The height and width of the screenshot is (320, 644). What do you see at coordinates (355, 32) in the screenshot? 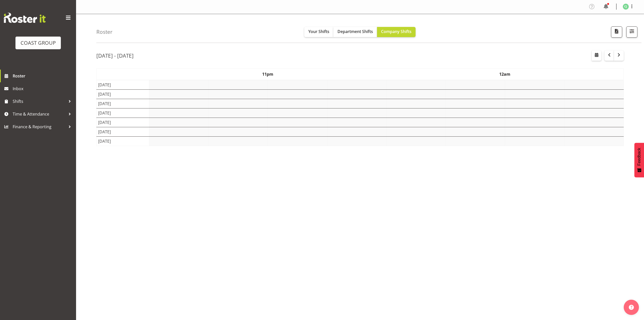
I see `button: Department Shifts` at bounding box center [355, 32].